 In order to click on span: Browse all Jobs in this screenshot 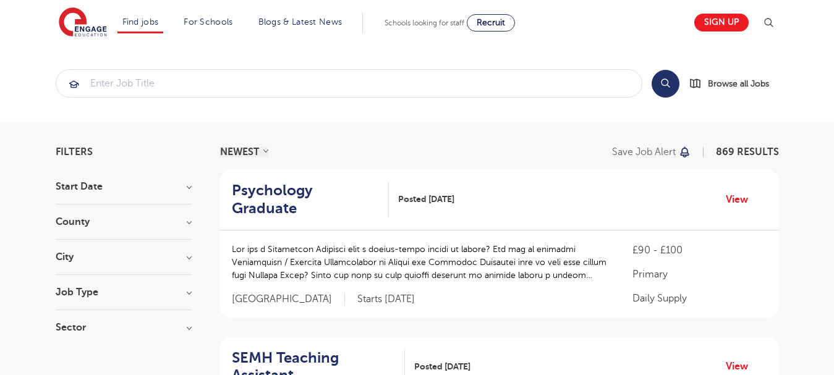, I will do `click(738, 83)`.